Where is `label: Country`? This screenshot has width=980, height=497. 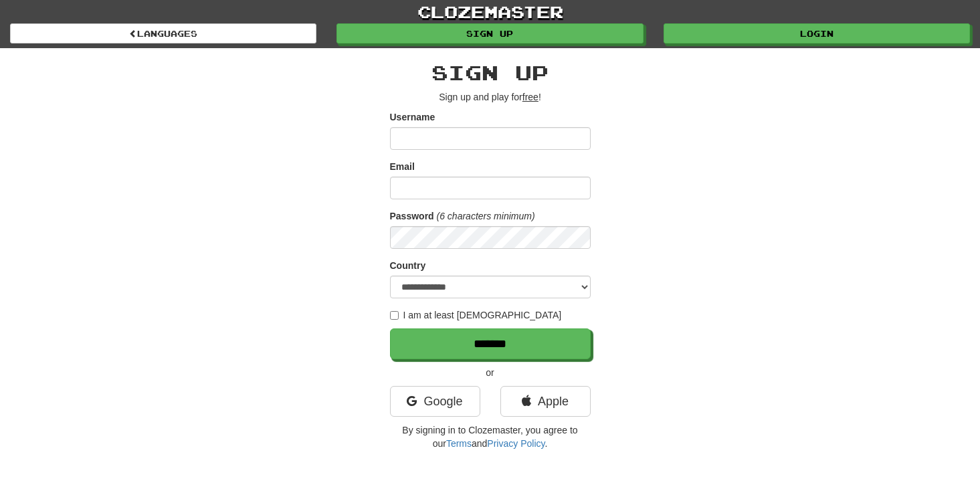
label: Country is located at coordinates (408, 265).